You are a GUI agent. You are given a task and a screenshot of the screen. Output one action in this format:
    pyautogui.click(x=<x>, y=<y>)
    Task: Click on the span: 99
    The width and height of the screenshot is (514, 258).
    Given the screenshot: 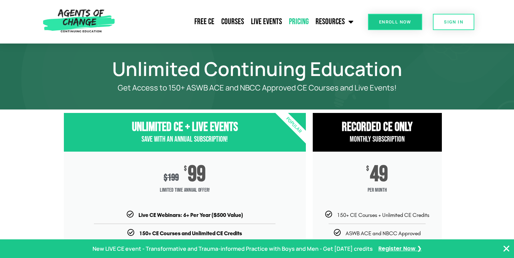 What is the action you would take?
    pyautogui.click(x=197, y=174)
    